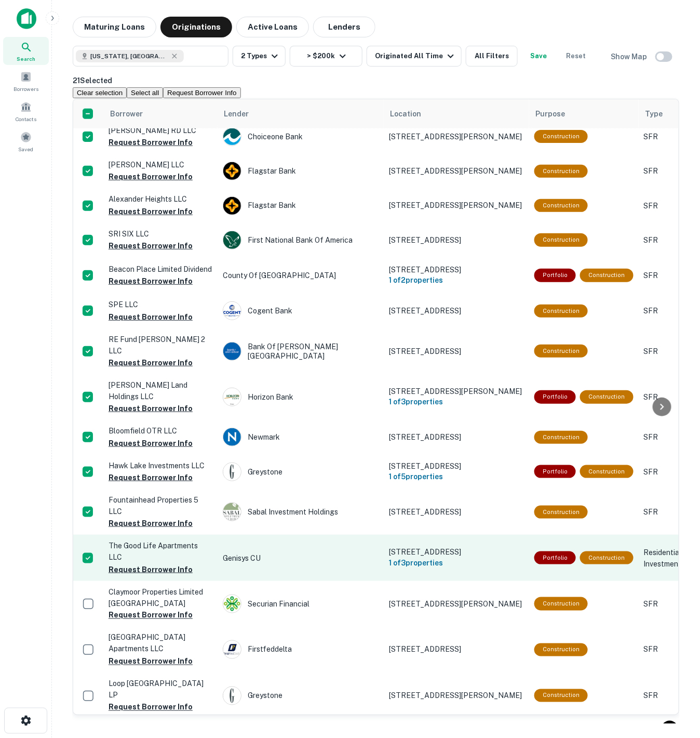 The height and width of the screenshot is (738, 700). Describe the element at coordinates (661, 114) in the screenshot. I see `span: Type` at that location.